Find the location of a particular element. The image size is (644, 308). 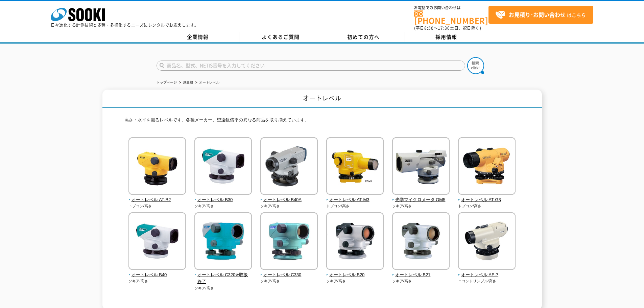

span: オートレベル AT-B2 is located at coordinates (157, 200).